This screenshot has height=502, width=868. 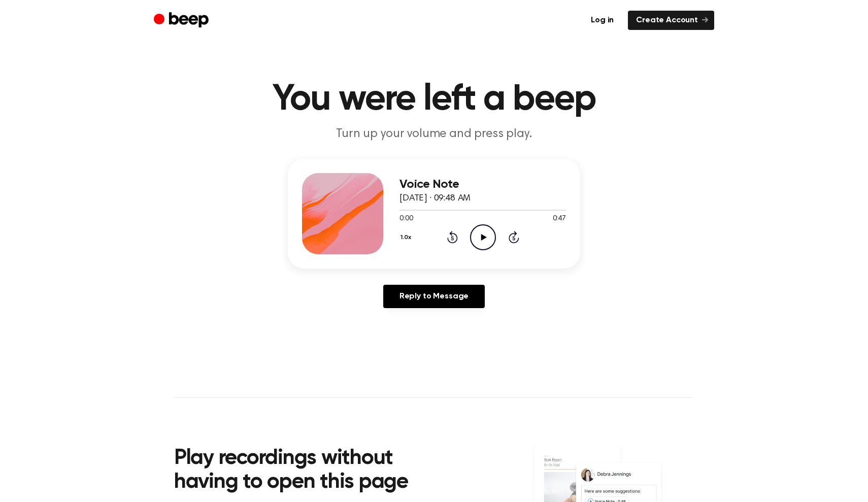 What do you see at coordinates (406, 219) in the screenshot?
I see `span: 0:00` at bounding box center [406, 219].